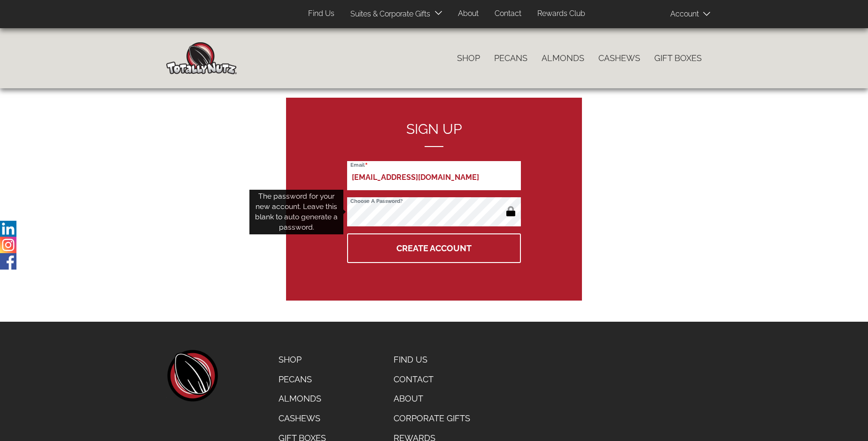 Image resolution: width=868 pixels, height=441 pixels. I want to click on a: Suites & Corporate Gifts, so click(388, 14).